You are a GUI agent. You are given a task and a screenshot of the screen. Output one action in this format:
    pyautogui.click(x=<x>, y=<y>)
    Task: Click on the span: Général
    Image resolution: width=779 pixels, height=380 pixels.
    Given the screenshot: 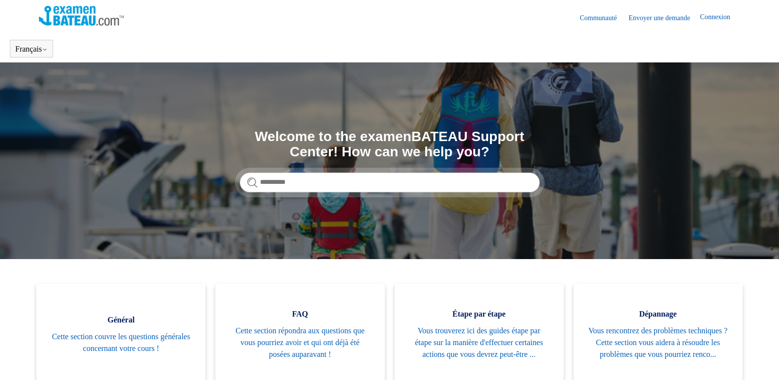 What is the action you would take?
    pyautogui.click(x=121, y=320)
    